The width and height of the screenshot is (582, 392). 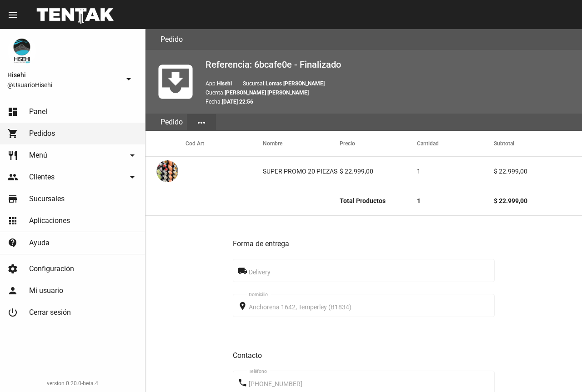 I want to click on mat-icon: more_horiz, so click(x=201, y=123).